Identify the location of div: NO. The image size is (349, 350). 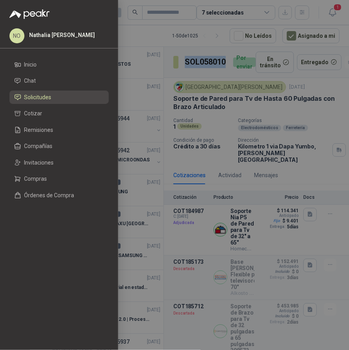
(17, 36).